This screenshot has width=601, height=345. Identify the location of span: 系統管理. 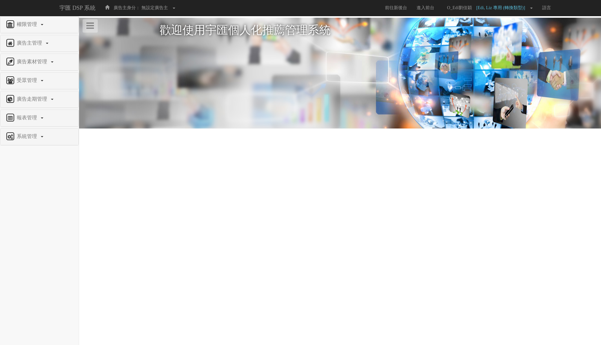
(28, 136).